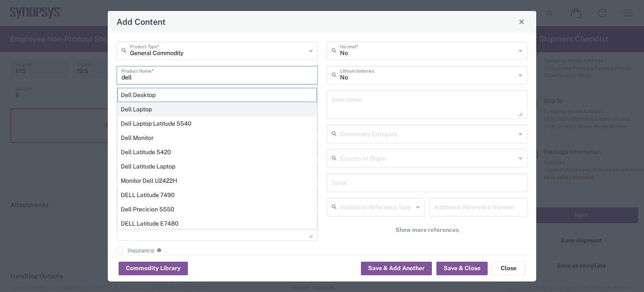  I want to click on button: Save & Add Another, so click(396, 269).